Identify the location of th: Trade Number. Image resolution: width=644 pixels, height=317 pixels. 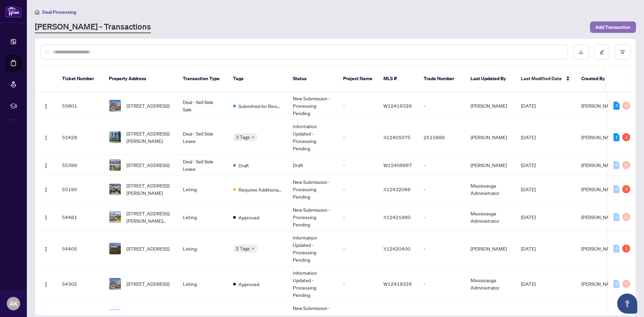
(442, 79).